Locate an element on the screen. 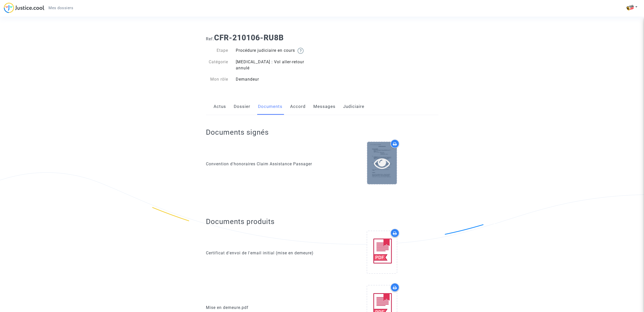 The width and height of the screenshot is (644, 312). div: Mise en demeure.pdf is located at coordinates (262, 308).